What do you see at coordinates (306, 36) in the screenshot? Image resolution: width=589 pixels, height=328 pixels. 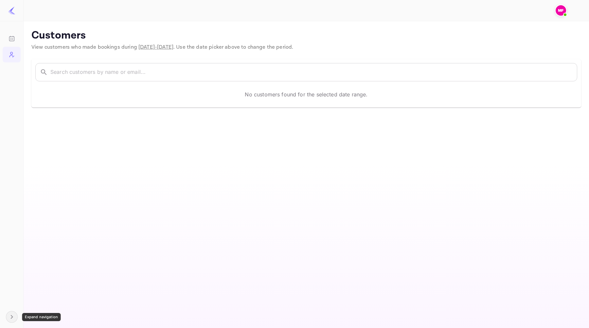 I see `p: Customers` at bounding box center [306, 36].